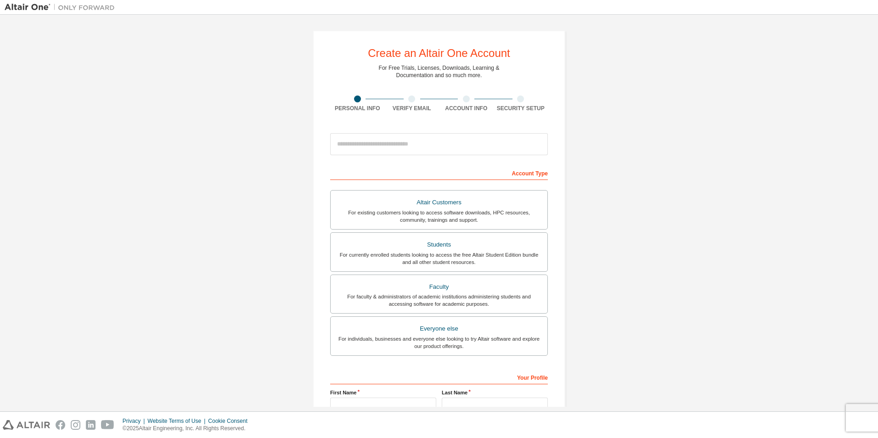 The image size is (878, 438). I want to click on div: Students, so click(439, 245).